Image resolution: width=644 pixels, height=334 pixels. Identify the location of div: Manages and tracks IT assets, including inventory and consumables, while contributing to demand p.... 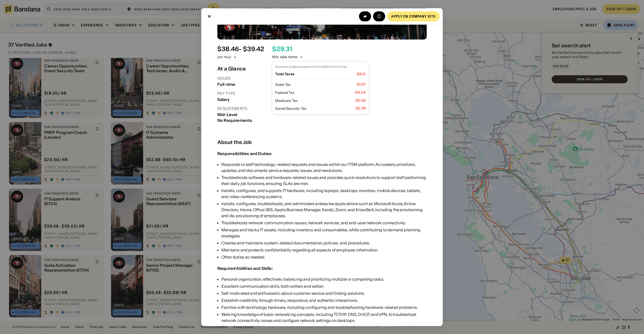
(324, 233).